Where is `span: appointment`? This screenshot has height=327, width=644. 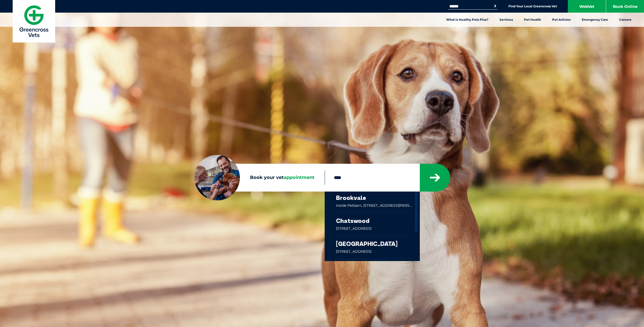 span: appointment is located at coordinates (299, 178).